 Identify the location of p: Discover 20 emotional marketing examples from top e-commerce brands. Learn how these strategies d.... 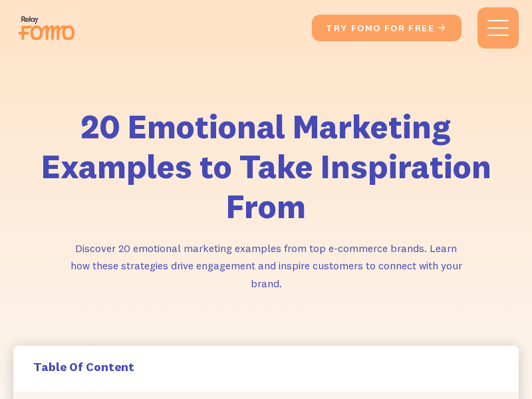
(266, 267).